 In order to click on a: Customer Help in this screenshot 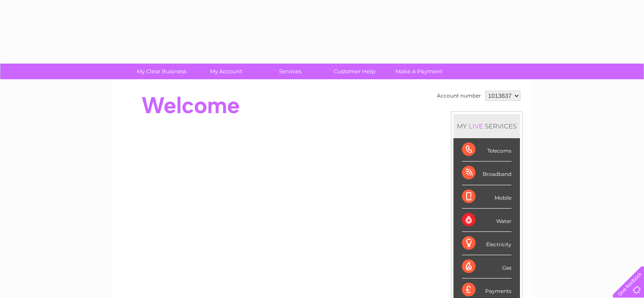, I will do `click(355, 71)`.